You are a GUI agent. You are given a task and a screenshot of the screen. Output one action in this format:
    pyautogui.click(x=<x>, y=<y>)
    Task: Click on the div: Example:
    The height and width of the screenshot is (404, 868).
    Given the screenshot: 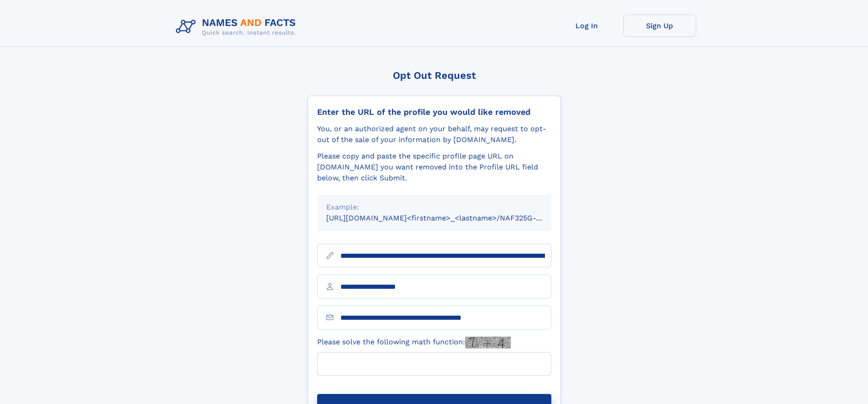 What is the action you would take?
    pyautogui.click(x=434, y=207)
    